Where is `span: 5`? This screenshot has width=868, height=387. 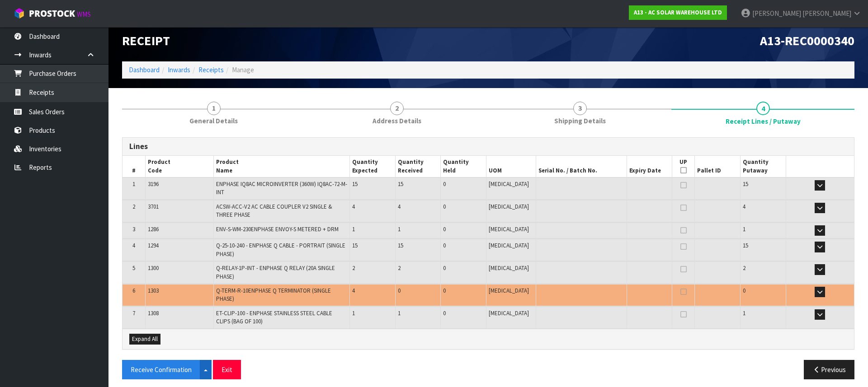
span: 5 is located at coordinates (134, 268).